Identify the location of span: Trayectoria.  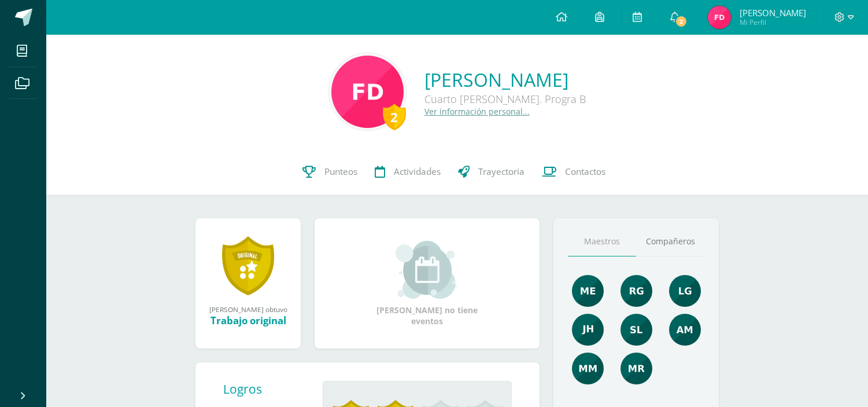
(502, 171).